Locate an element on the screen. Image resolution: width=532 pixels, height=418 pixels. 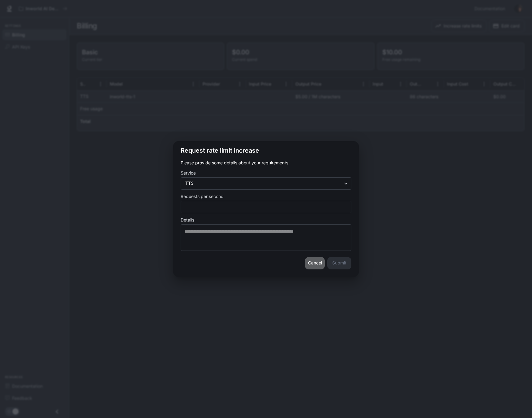
p: Please provide some details about your requirements is located at coordinates (266, 163).